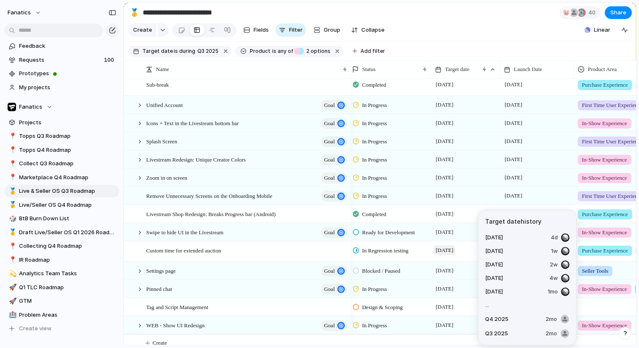 The width and height of the screenshot is (639, 348). Describe the element at coordinates (175, 325) in the screenshot. I see `span: WEB - Show UI Redesign` at that location.